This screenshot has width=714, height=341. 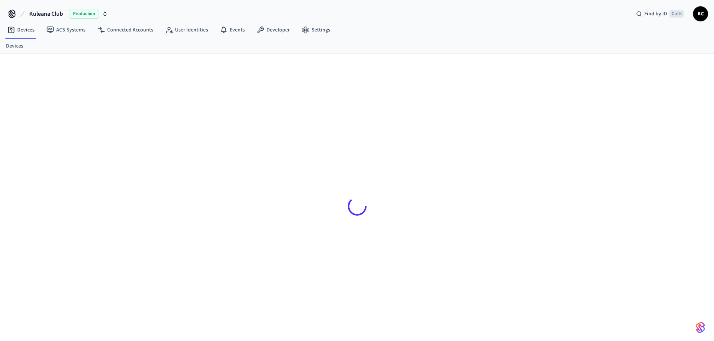 I want to click on a: ACS Systems, so click(x=66, y=30).